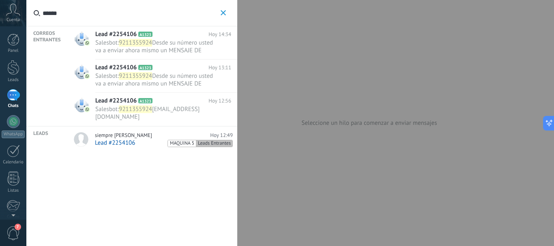  Describe the element at coordinates (182, 144) in the screenshot. I see `span: MAQUINA 5` at that location.